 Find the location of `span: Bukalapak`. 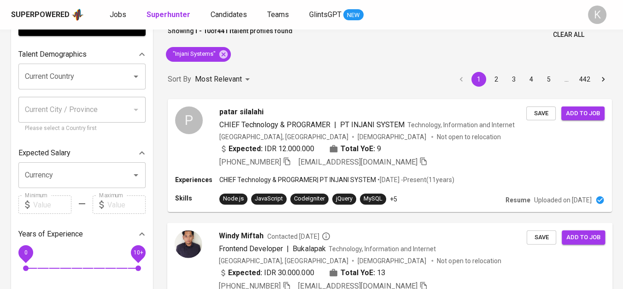

span: Bukalapak is located at coordinates (309, 248).